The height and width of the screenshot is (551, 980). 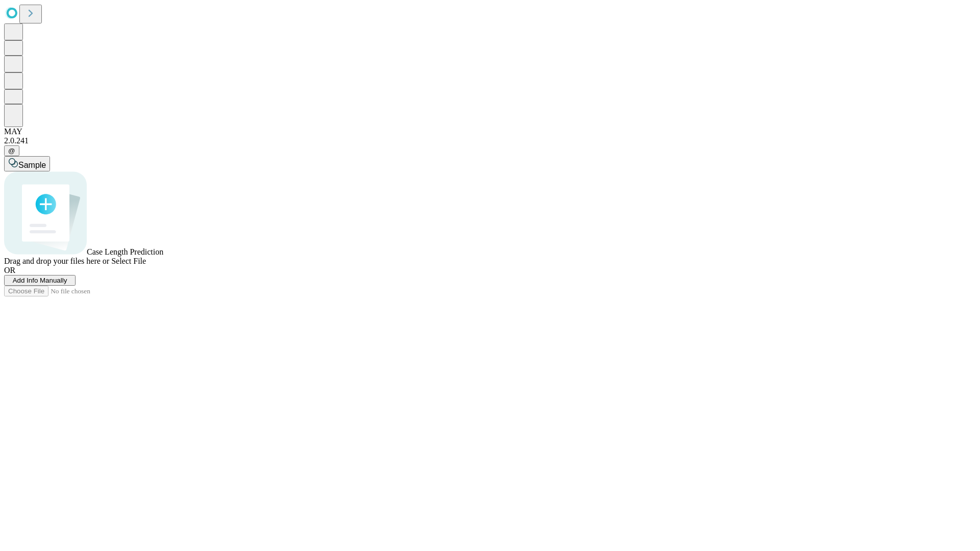 I want to click on span: Add Info Manually, so click(x=40, y=280).